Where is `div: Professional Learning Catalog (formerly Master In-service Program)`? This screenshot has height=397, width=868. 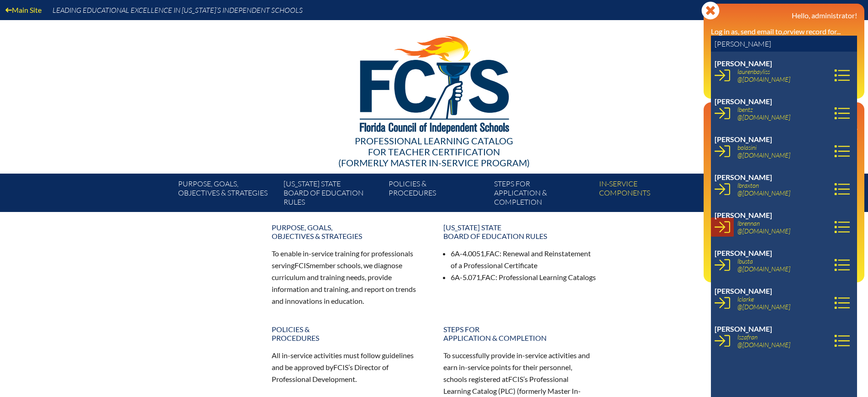
div: Professional Learning Catalog (formerly Master In-service Program) is located at coordinates (434, 152).